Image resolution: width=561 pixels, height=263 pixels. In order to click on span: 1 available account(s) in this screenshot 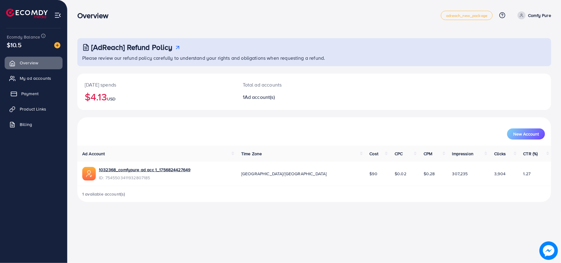, I will do `click(104, 194)`.